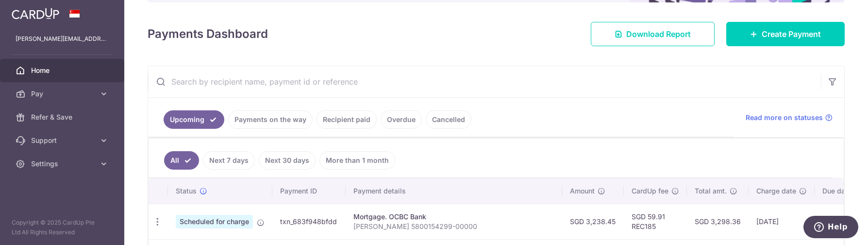 Image resolution: width=868 pixels, height=245 pixels. I want to click on a: Download Report, so click(652, 34).